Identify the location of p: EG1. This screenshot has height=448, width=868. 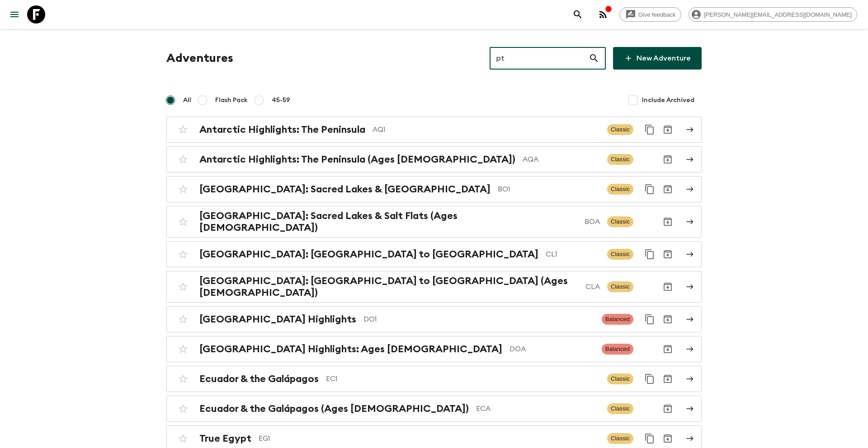
(429, 439).